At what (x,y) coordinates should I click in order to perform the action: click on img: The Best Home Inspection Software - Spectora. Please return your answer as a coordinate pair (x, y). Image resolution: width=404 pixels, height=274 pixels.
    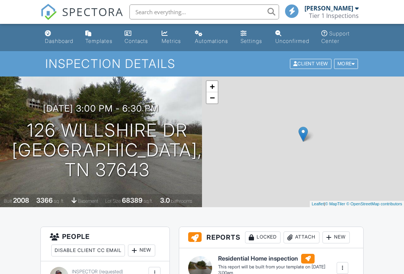
    Looking at the image, I should click on (49, 12).